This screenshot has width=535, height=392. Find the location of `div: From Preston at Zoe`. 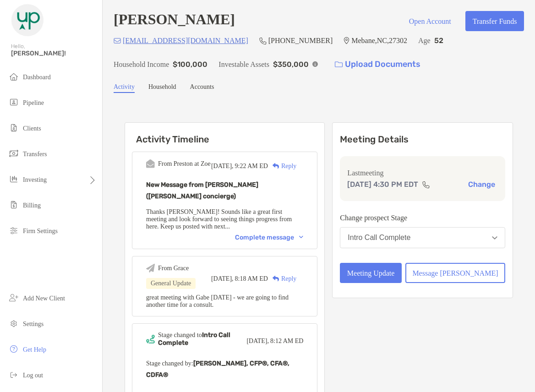

div: From Preston at Zoe is located at coordinates (184, 164).